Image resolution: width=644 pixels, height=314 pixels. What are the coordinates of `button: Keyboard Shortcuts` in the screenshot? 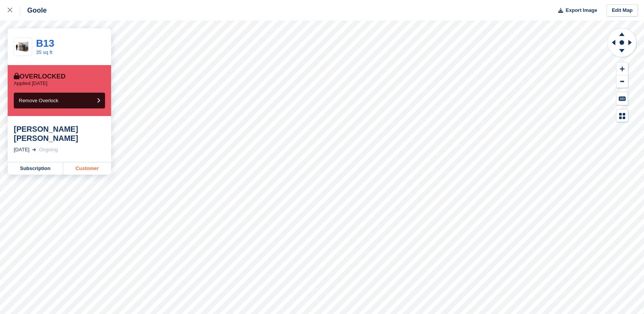 It's located at (622, 99).